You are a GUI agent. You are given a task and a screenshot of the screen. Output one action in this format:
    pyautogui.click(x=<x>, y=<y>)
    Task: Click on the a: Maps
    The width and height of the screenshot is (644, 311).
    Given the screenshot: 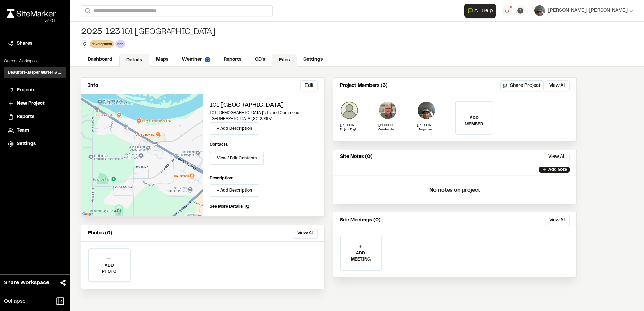 What is the action you would take?
    pyautogui.click(x=162, y=60)
    